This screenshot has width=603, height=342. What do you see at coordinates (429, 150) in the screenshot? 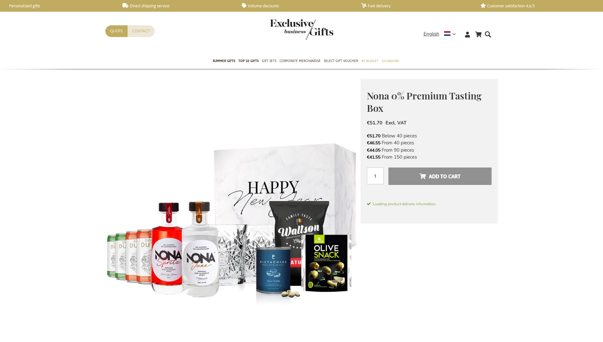
I see `li: From 90 pieces` at bounding box center [429, 150].